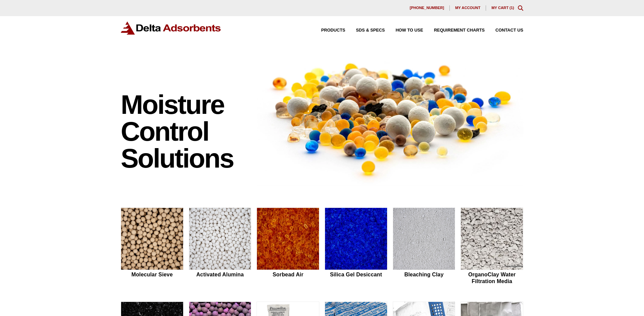 The width and height of the screenshot is (644, 316). I want to click on a: Delta Adsorbents, so click(171, 28).